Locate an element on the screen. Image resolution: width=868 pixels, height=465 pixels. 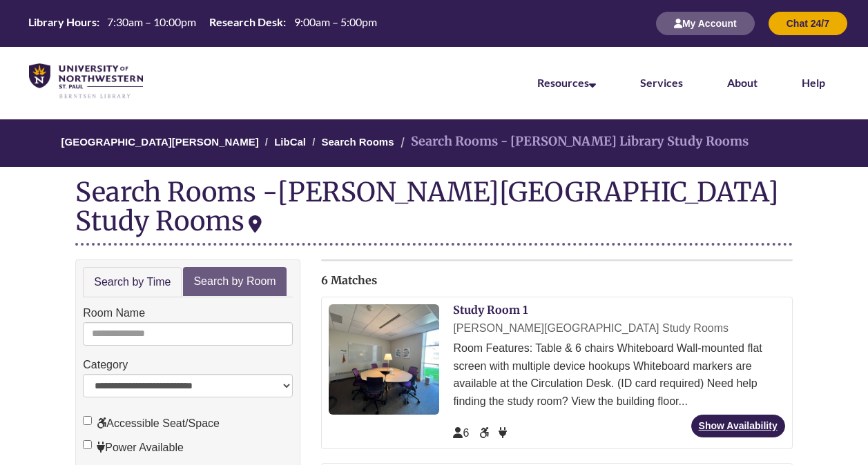
label: Room Name is located at coordinates (114, 313).